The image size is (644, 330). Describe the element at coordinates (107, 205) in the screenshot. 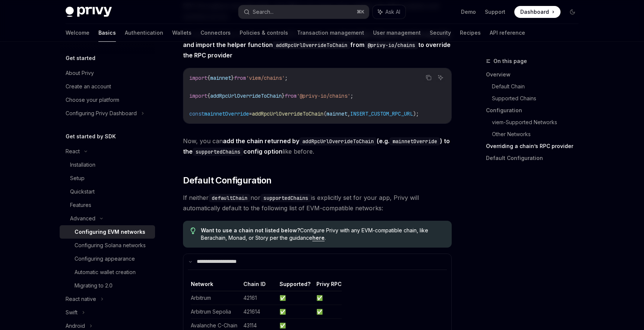

I see `a: Features` at that location.